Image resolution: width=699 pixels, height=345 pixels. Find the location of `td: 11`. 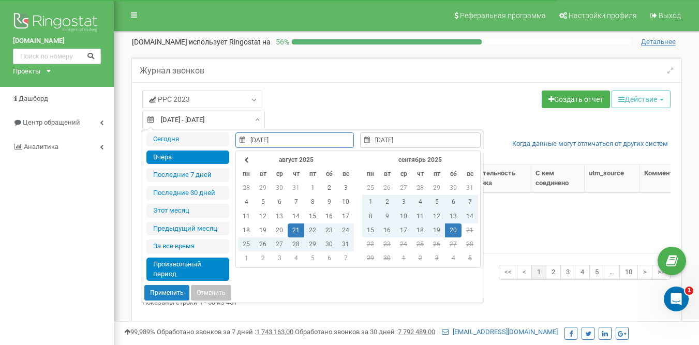

td: 11 is located at coordinates (420, 216).